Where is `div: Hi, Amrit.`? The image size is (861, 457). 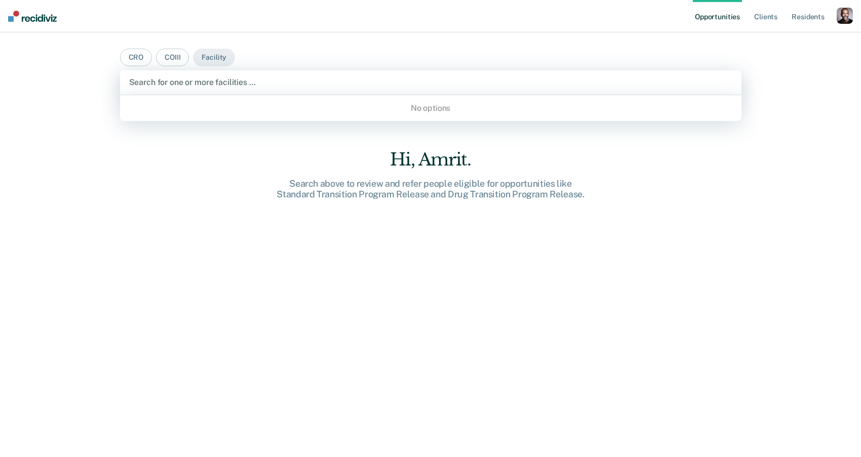
div: Hi, Amrit. is located at coordinates (430, 159).